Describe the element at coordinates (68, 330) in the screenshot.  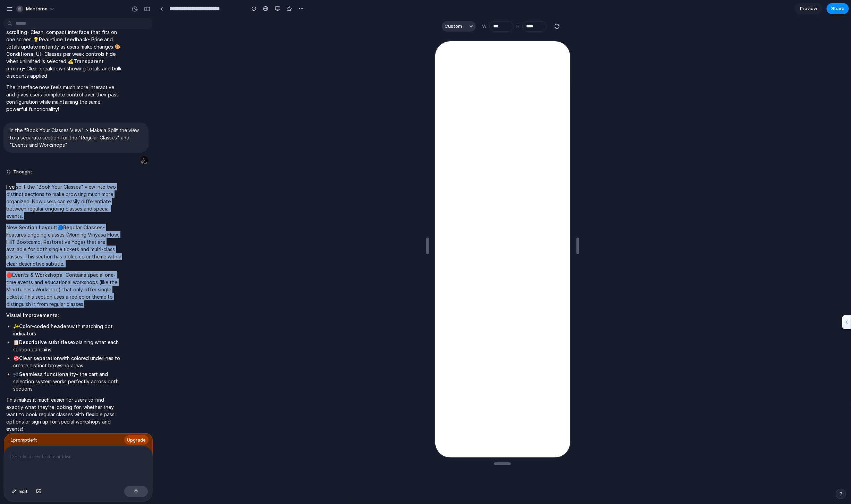
I see `li: ✨ with matching dot indicators` at that location.